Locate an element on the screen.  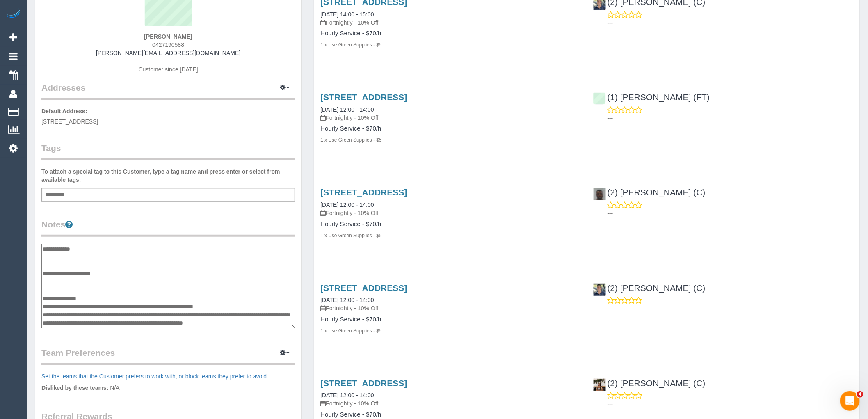
img: (2) Eray Mertturk (C) is located at coordinates (600, 290).